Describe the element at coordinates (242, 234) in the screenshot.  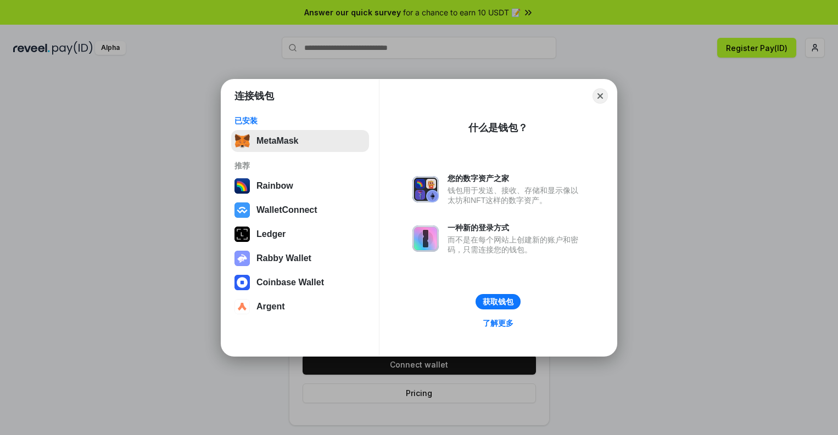
I see `img: svg+xml,%3Csvg%20xmlns%3D%22http%3A%2F%2Fwww.w3.org%2F2000%2Fsvg%22%20width%3D%2228%22%20height%3...` at that location.